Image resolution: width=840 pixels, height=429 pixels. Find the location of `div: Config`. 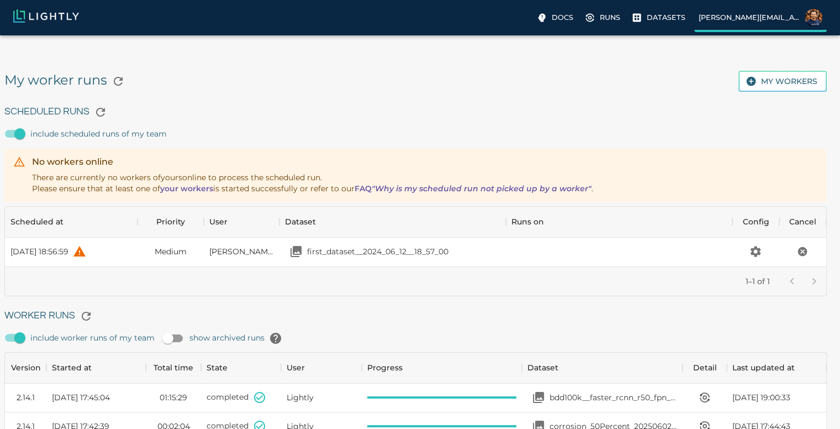

div: Config is located at coordinates (756, 222).